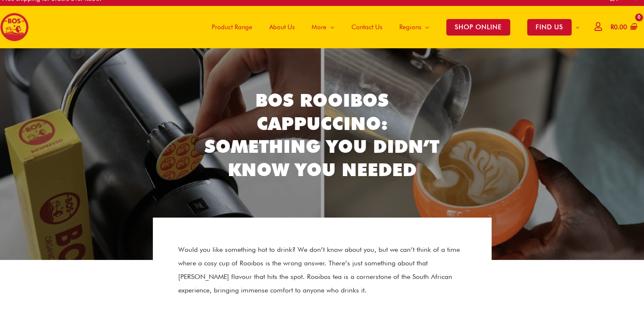  I want to click on a: SHOP ONLINE, so click(478, 27).